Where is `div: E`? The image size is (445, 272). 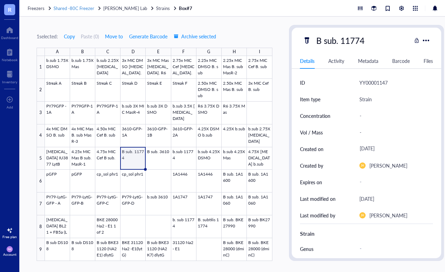 div: E is located at coordinates (158, 52).